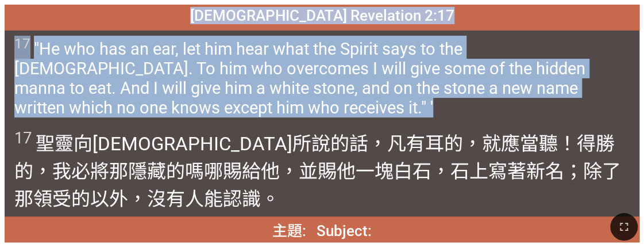 Image resolution: width=644 pixels, height=247 pixels. Describe the element at coordinates (317, 171) in the screenshot. I see `wg3775: 的，就應當聽` at that location.